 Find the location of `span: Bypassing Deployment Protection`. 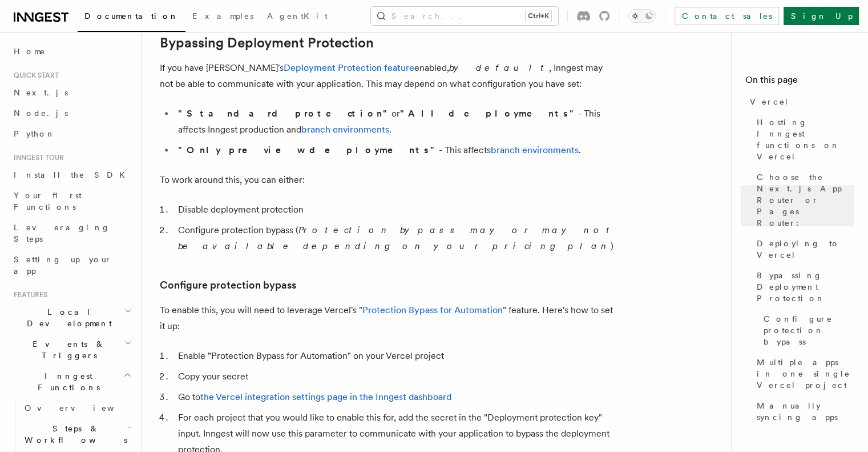

span: Bypassing Deployment Protection is located at coordinates (805, 287).